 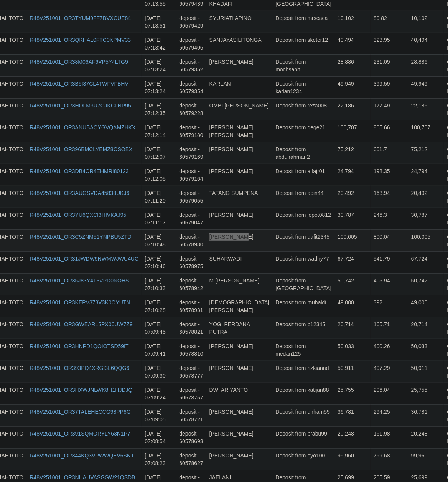 What do you see at coordinates (191, 415) in the screenshot?
I see `td: deposit - 60578721` at bounding box center [191, 415].